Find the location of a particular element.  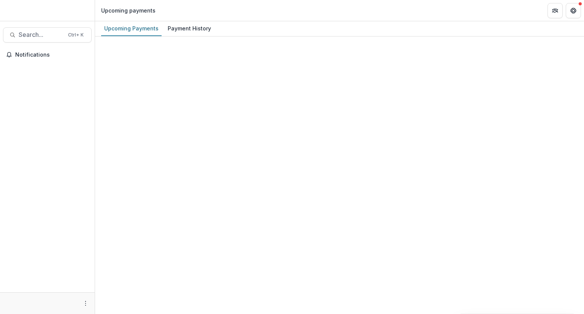

div: Upcoming payments is located at coordinates (128, 10).